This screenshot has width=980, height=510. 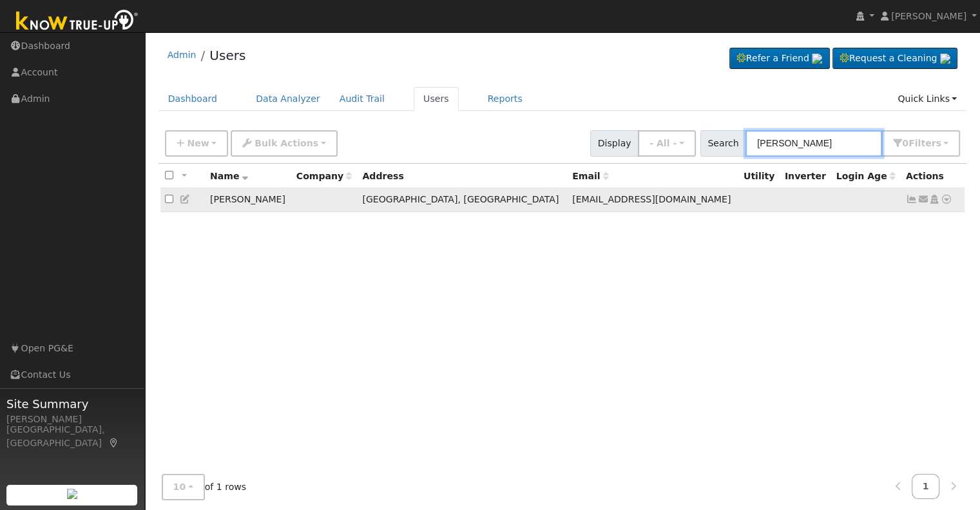 What do you see at coordinates (180, 486) in the screenshot?
I see `span: 10` at bounding box center [180, 486].